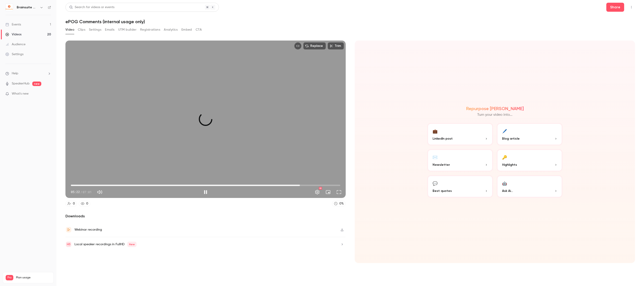 The width and height of the screenshot is (644, 286). Describe the element at coordinates (530, 161) in the screenshot. I see `button: 🔑Highlights` at that location.